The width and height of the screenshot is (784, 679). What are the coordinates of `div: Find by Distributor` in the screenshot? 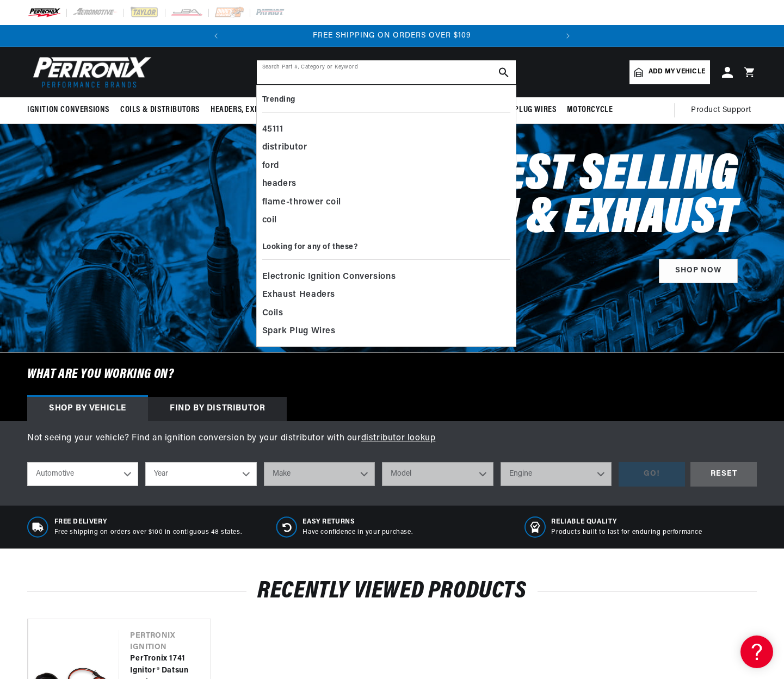 It's located at (217, 409).